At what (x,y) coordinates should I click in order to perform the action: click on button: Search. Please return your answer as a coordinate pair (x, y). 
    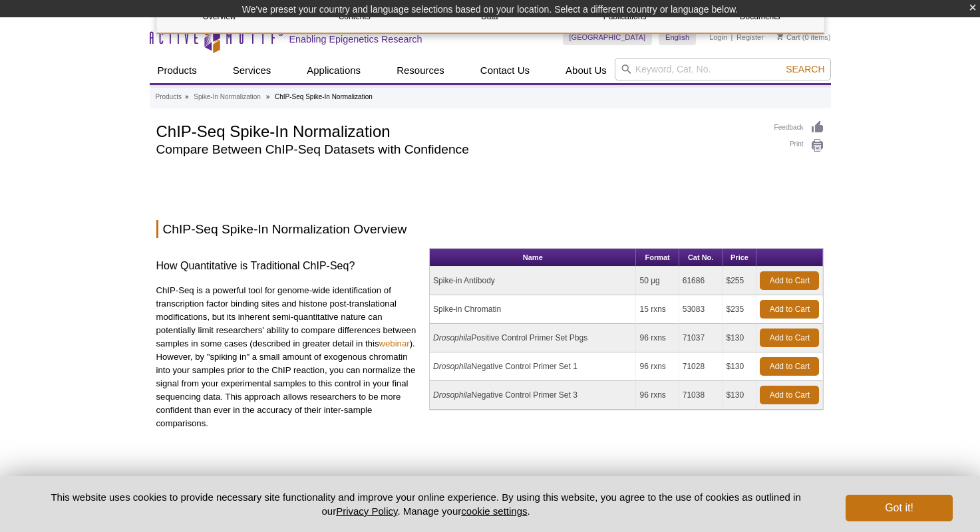
    Looking at the image, I should click on (805, 69).